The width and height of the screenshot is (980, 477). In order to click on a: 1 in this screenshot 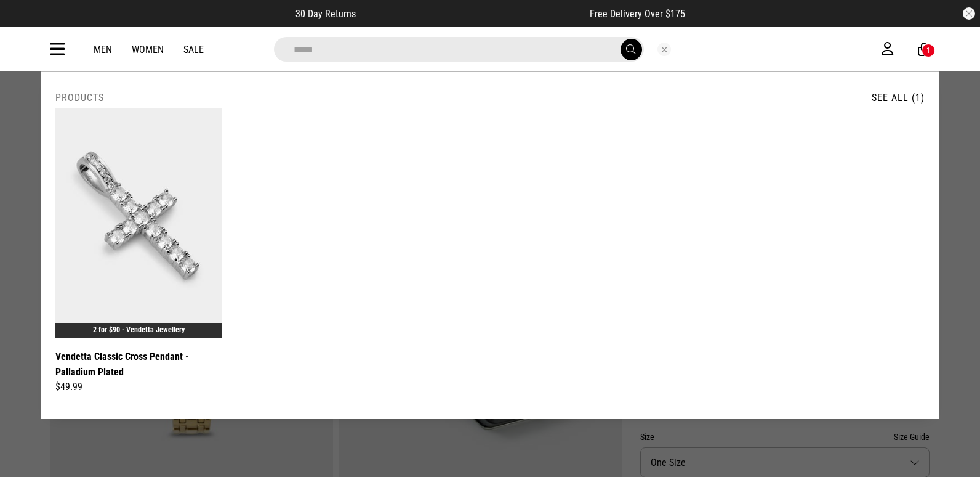, I will do `click(924, 49)`.